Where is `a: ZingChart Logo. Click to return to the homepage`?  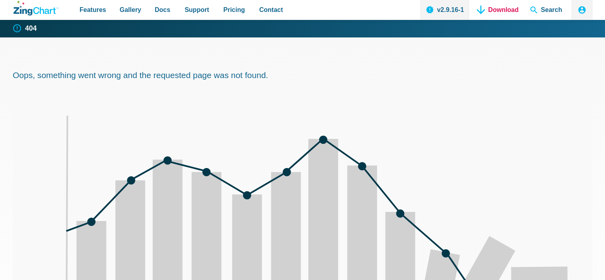
a: ZingChart Logo. Click to return to the homepage is located at coordinates (36, 8).